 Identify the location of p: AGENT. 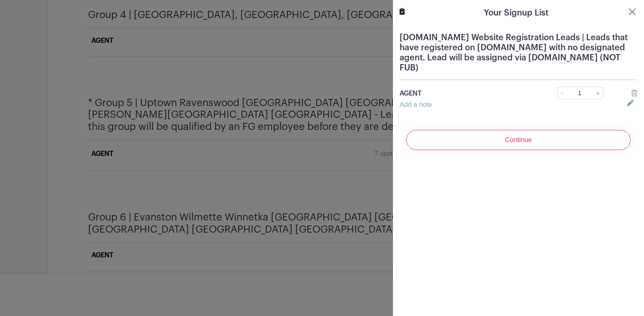
(467, 93).